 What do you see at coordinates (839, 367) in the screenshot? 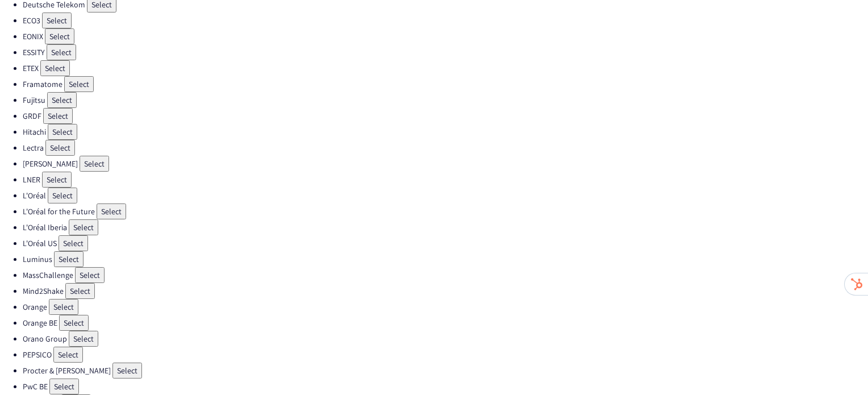
I see `div: Chat Widget` at bounding box center [839, 367].